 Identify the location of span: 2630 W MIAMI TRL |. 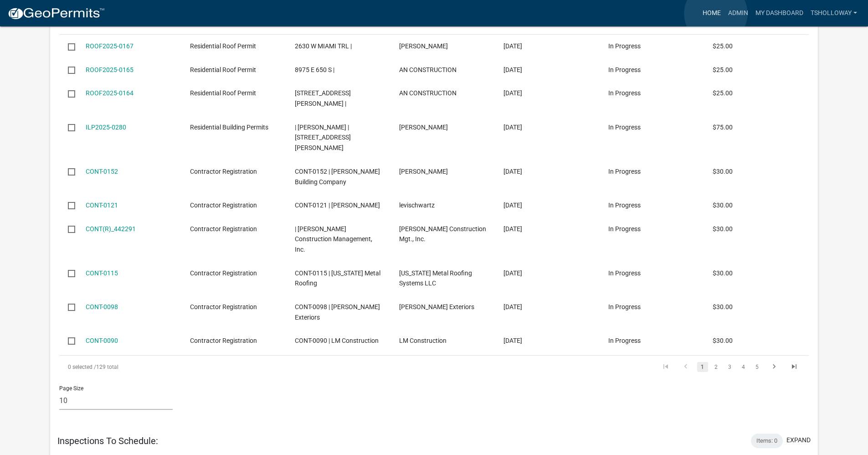
(323, 46).